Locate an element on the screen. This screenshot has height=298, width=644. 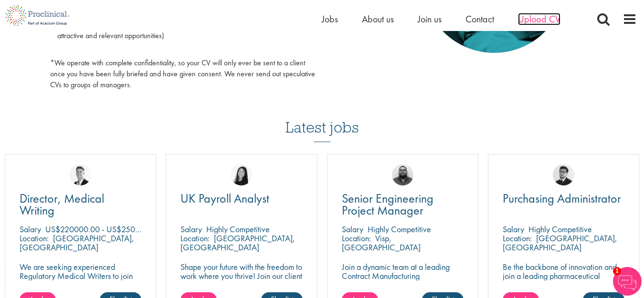
a: Numhom Sudsok is located at coordinates (241, 174).